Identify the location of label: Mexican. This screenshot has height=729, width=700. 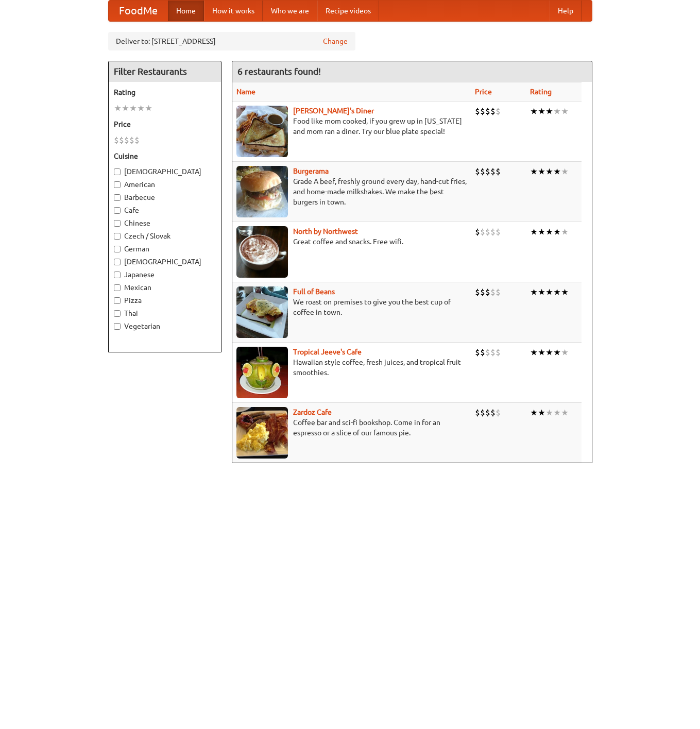
(165, 287).